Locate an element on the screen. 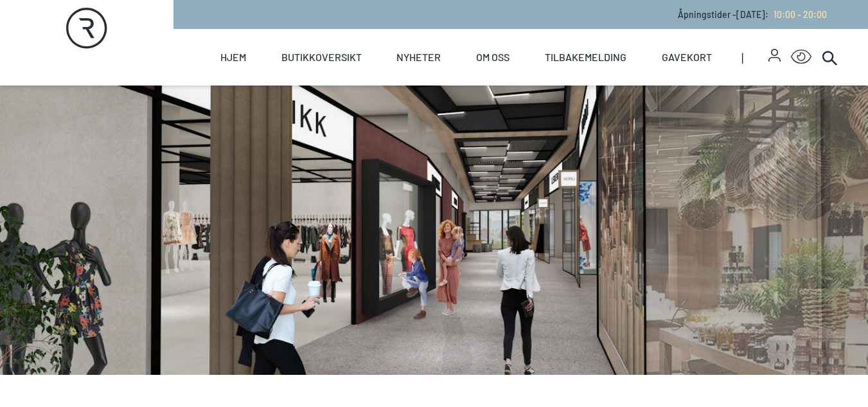 The height and width of the screenshot is (407, 868). span: 10:00 - 20:00 is located at coordinates (800, 14).